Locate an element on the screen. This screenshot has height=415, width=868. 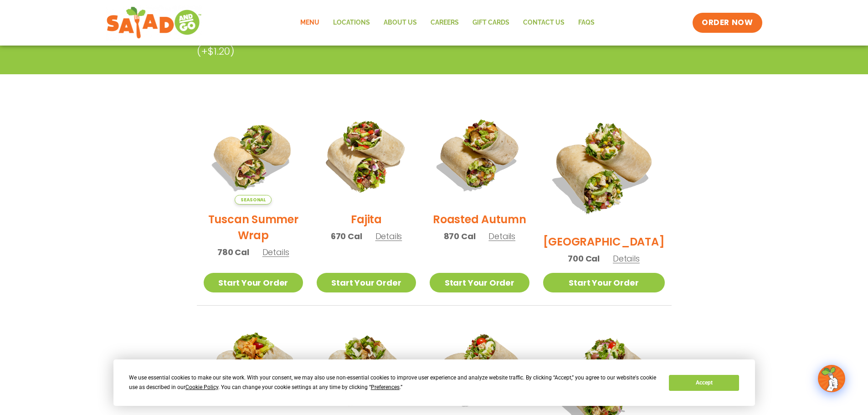
span: Seasonal is located at coordinates (253, 200).